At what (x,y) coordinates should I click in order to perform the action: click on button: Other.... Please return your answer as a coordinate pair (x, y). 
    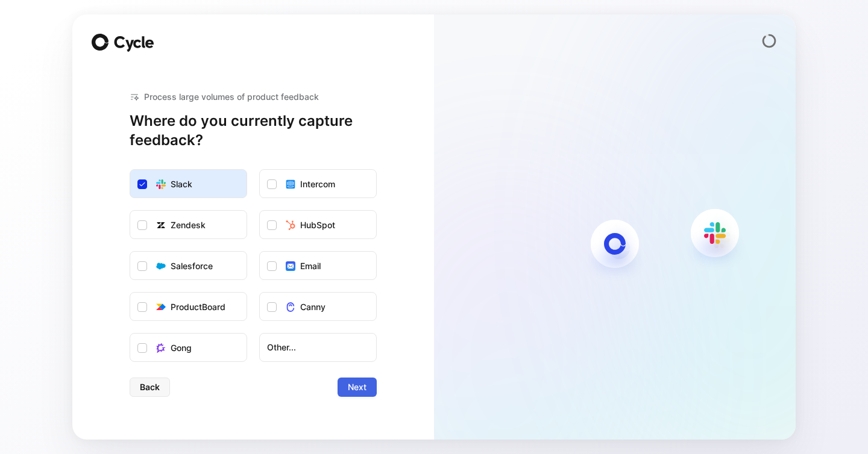
    Looking at the image, I should click on (318, 348).